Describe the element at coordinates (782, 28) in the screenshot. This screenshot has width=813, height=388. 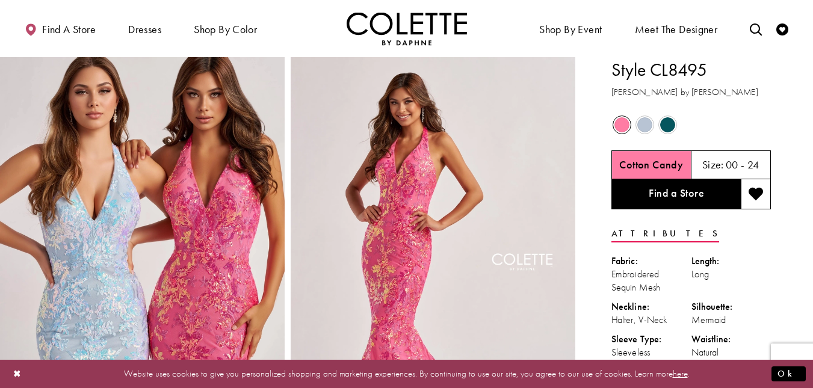
I see `a: Check Wishlist` at that location.